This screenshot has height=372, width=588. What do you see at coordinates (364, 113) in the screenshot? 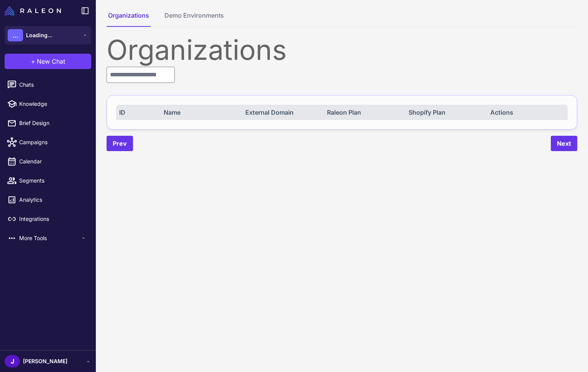
I see `div: Raleon Plan` at bounding box center [364, 113].